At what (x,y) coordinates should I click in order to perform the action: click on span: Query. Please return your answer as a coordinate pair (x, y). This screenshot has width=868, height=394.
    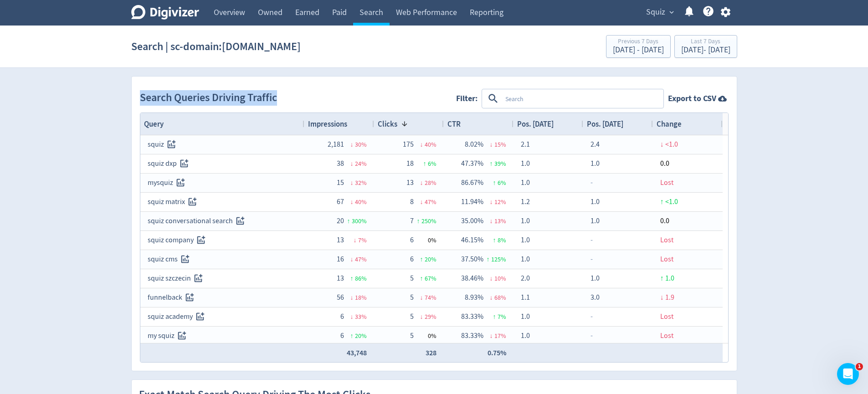
    Looking at the image, I should click on (154, 124).